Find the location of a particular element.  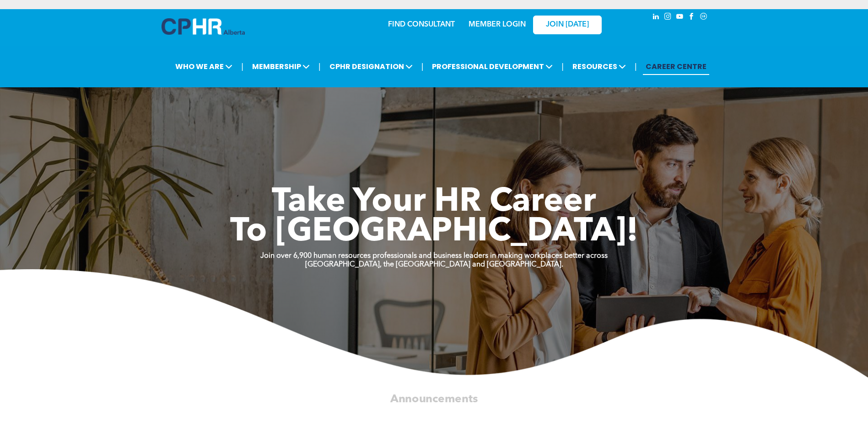

span: MEMBERSHIP is located at coordinates (281, 66).